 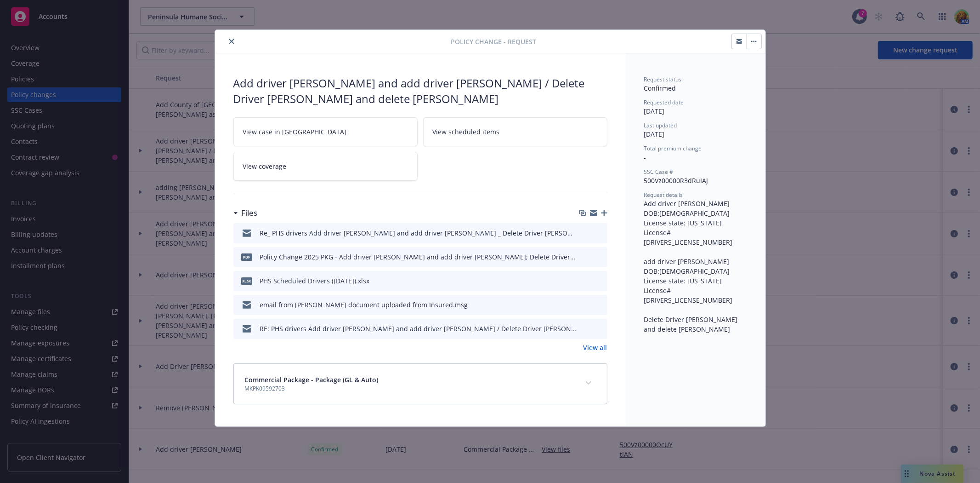 What do you see at coordinates (661, 125) in the screenshot?
I see `span: Last updated` at bounding box center [661, 125].